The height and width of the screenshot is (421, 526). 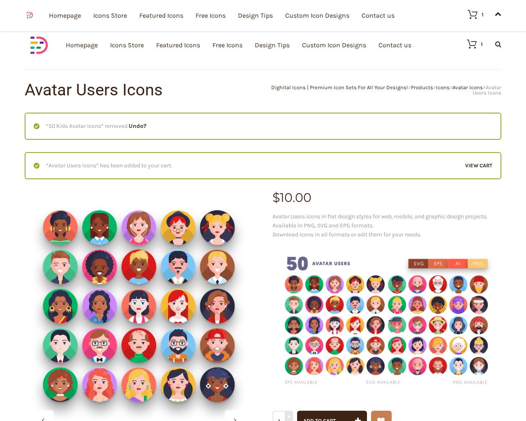 I want to click on a: AvatarUsersIcons _ Shop-2, so click(x=139, y=306).